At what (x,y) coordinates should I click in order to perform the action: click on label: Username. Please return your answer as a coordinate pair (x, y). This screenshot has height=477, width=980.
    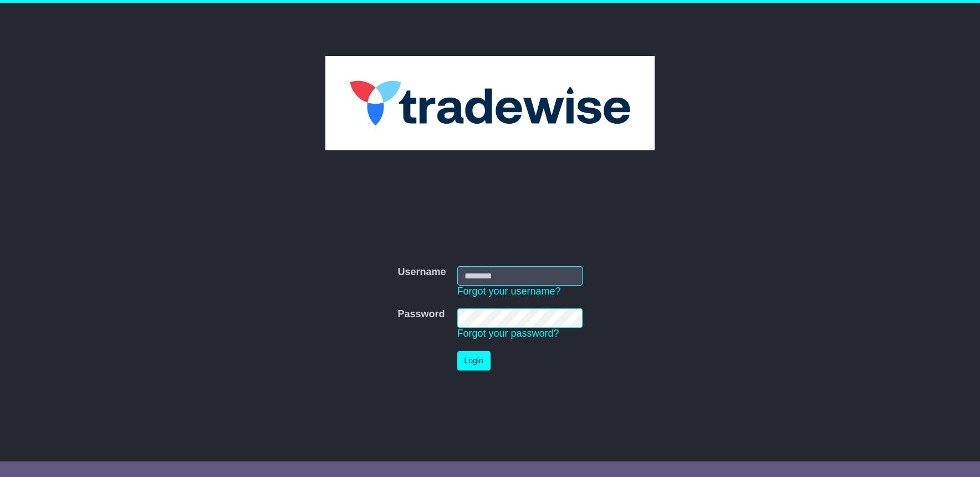
    Looking at the image, I should click on (421, 272).